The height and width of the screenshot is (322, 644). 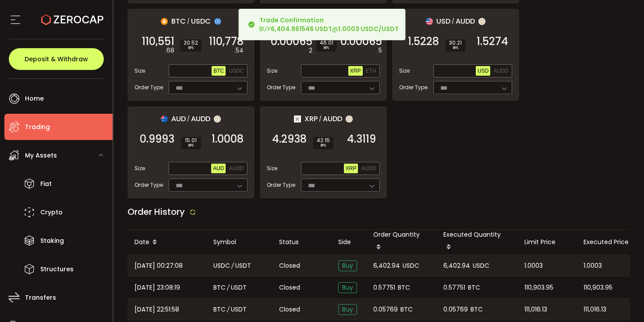 I want to click on b: 1.0003 USDC/USDT, so click(x=368, y=29).